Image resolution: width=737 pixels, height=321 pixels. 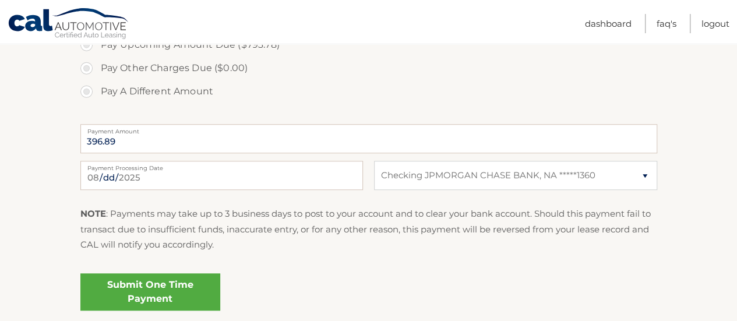 I want to click on input: Payment Date, so click(x=221, y=175).